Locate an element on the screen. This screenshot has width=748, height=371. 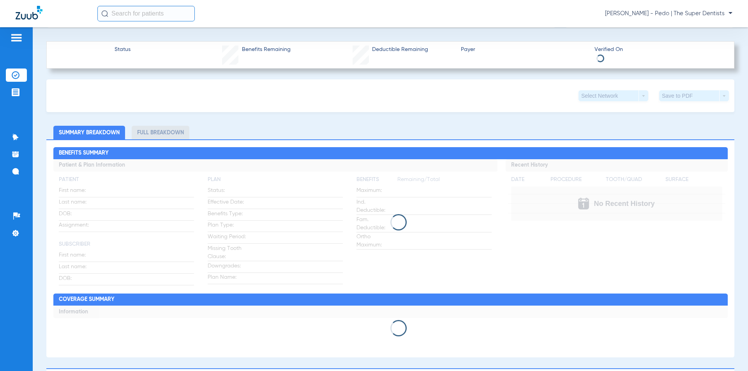
li: Full Breakdown is located at coordinates (161, 132).